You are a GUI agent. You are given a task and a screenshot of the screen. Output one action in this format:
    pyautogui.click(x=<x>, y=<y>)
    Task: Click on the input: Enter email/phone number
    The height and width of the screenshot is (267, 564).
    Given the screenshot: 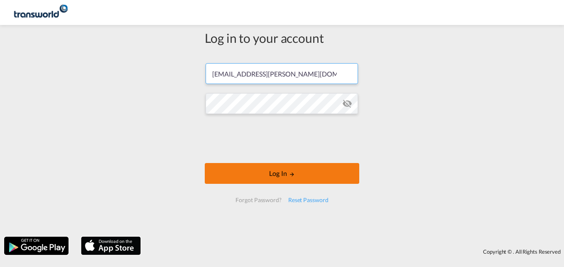 What is the action you would take?
    pyautogui.click(x=282, y=73)
    